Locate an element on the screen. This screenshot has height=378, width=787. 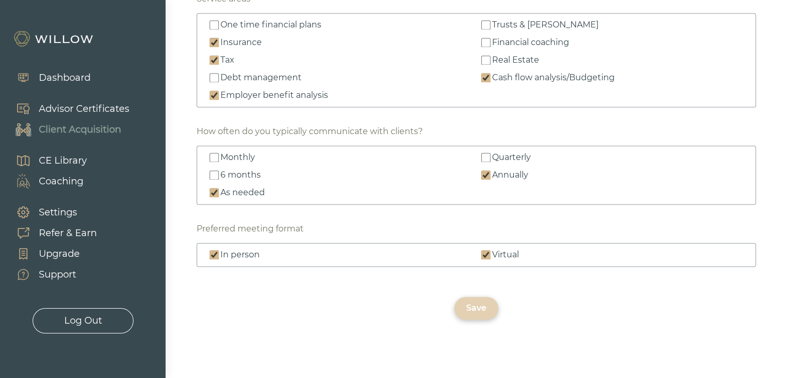
a: Dashboard is located at coordinates (48, 78).